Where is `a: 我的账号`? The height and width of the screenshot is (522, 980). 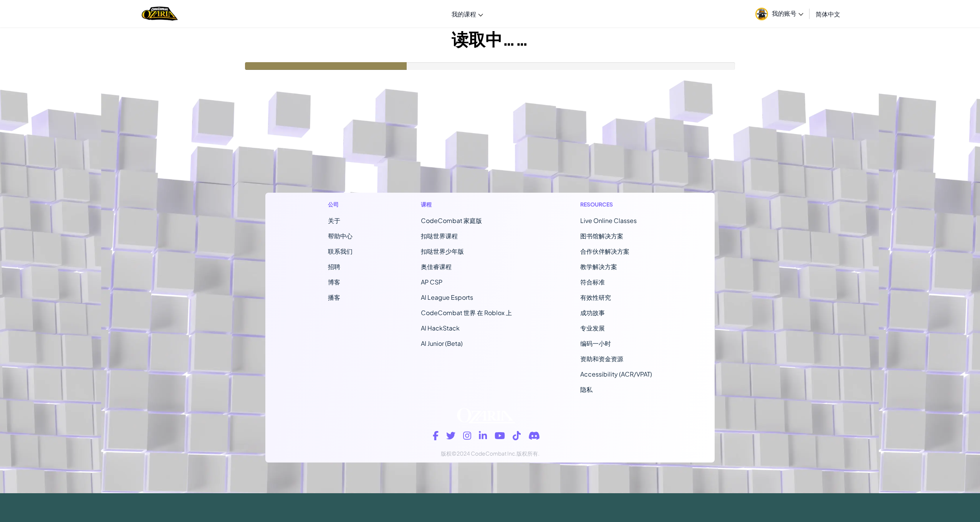
a: 我的账号 is located at coordinates (779, 14).